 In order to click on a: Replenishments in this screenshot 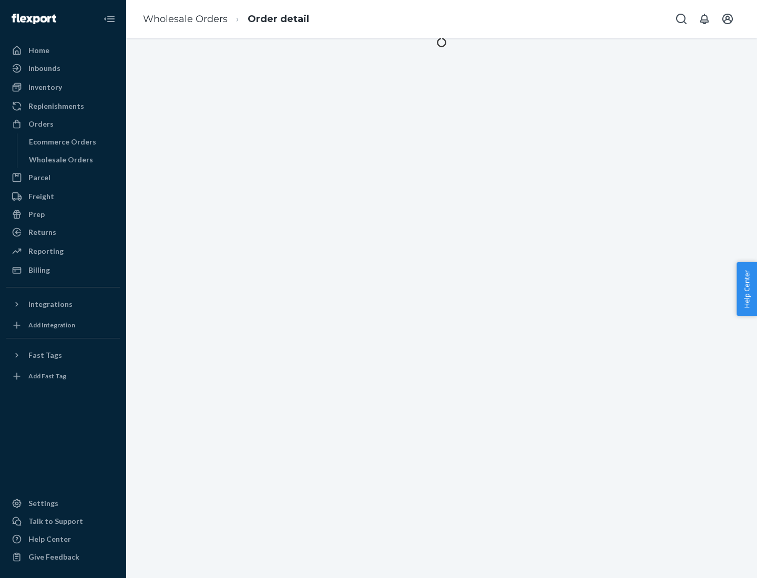, I will do `click(63, 106)`.